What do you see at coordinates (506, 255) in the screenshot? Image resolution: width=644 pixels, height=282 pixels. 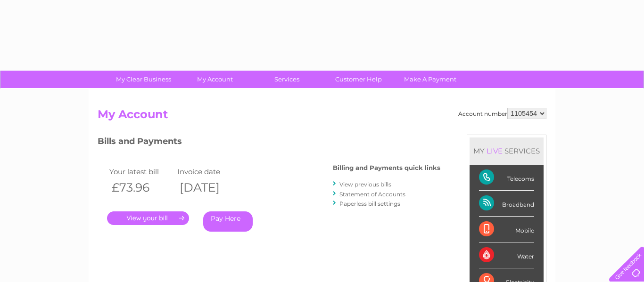 I see `div: Water` at bounding box center [506, 255].